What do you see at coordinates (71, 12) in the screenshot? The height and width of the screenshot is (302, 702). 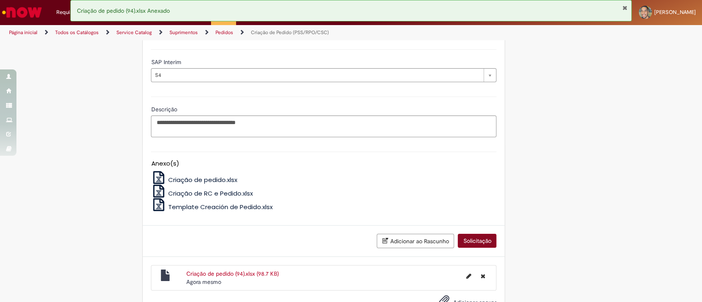 I see `span: Requisições` at bounding box center [71, 12].